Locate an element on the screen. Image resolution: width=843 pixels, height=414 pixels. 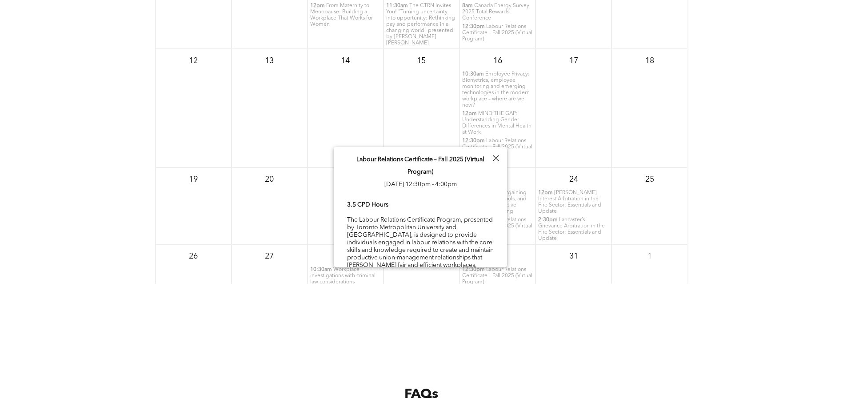
p: 1 is located at coordinates (650, 256).